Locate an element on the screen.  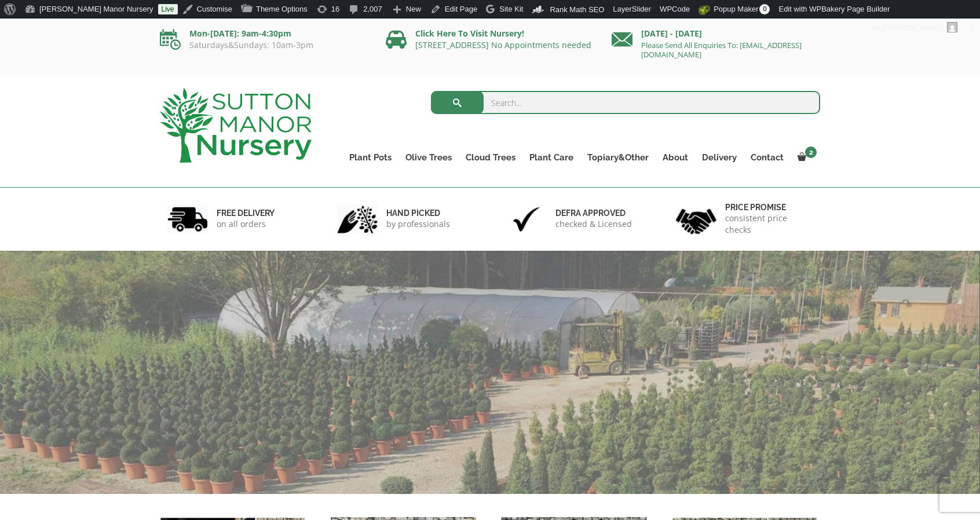
a: Olive Trees is located at coordinates (429, 157).